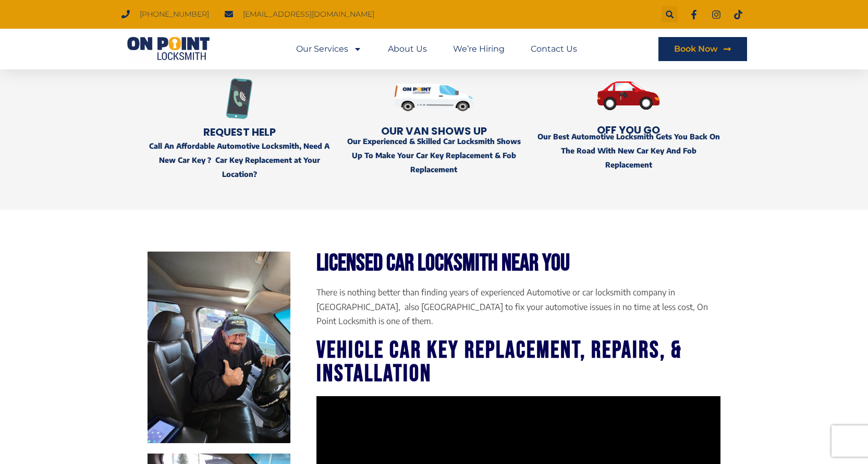 The width and height of the screenshot is (868, 464). I want to click on h2: Licensed Car Locksmith Near you, so click(518, 263).